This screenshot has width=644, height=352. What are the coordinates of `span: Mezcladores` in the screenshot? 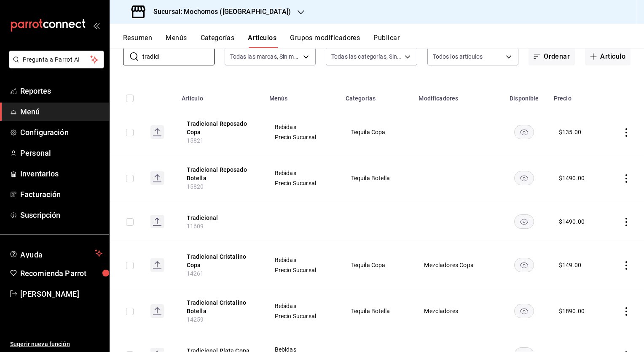 It's located at (456, 311).